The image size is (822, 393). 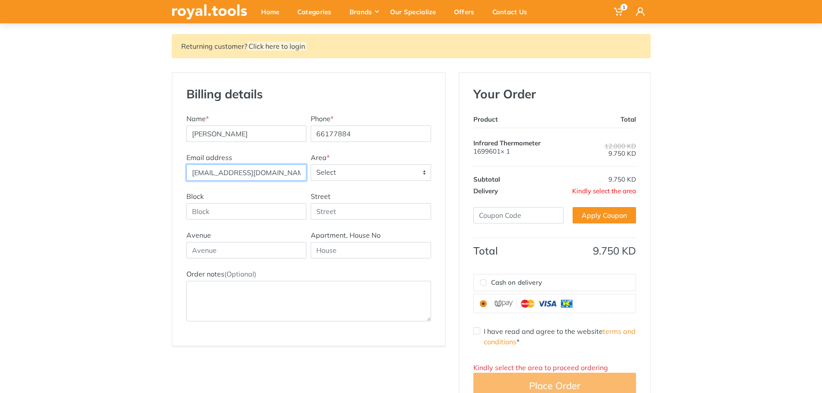 What do you see at coordinates (518, 215) in the screenshot?
I see `input: Coupon Code` at bounding box center [518, 215].